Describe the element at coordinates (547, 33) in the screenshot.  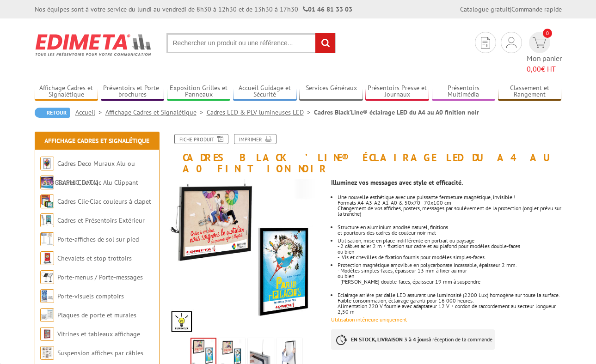
I see `span: 0` at that location.